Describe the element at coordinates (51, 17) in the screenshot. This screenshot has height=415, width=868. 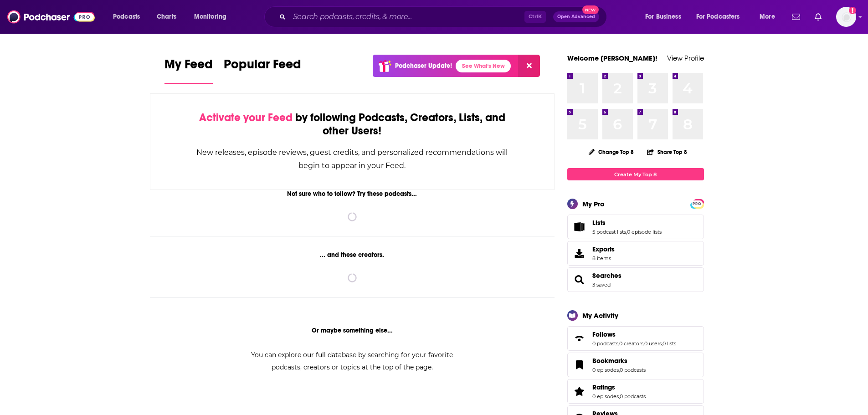
I see `a: Podchaser - Follow, Share and Rate Podcasts` at that location.